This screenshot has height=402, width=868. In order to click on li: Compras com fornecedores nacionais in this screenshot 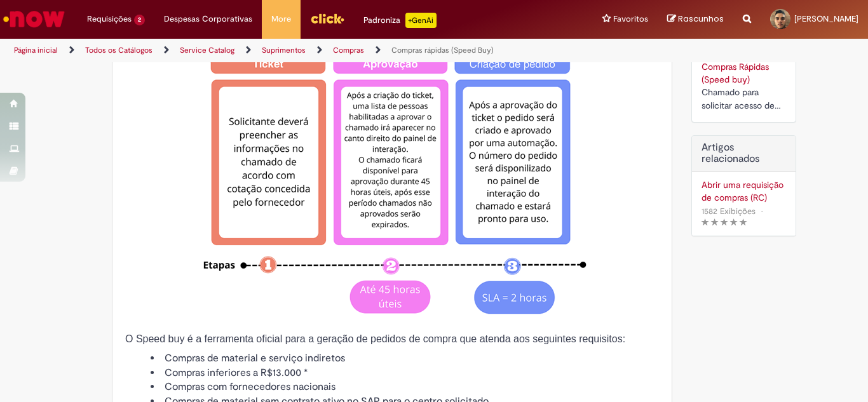, I will do `click(405, 387)`.